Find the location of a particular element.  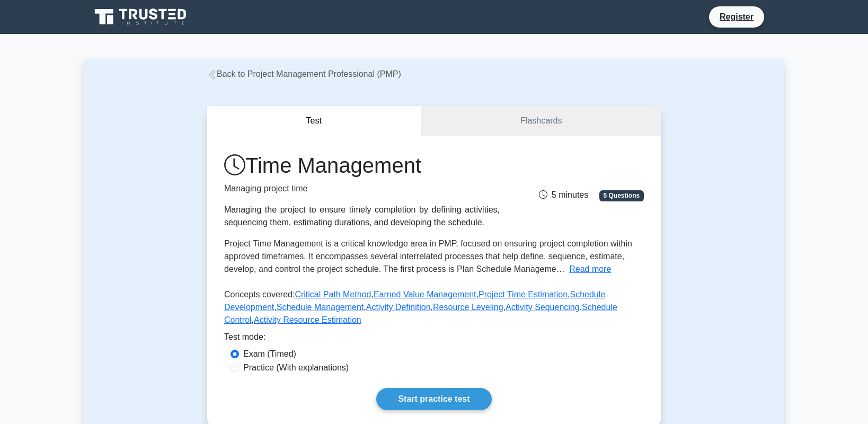

a: Schedule Control is located at coordinates (421, 313).